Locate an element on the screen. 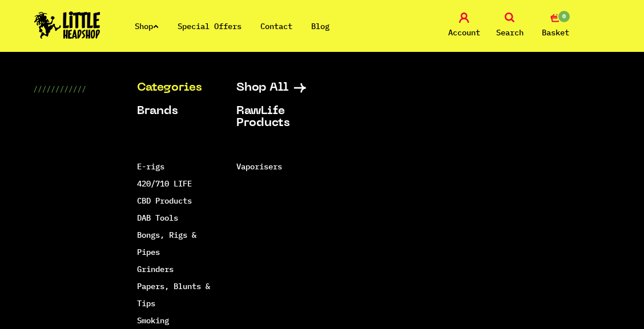 The height and width of the screenshot is (329, 644). img: Little Head Shop Logo is located at coordinates (68, 25).